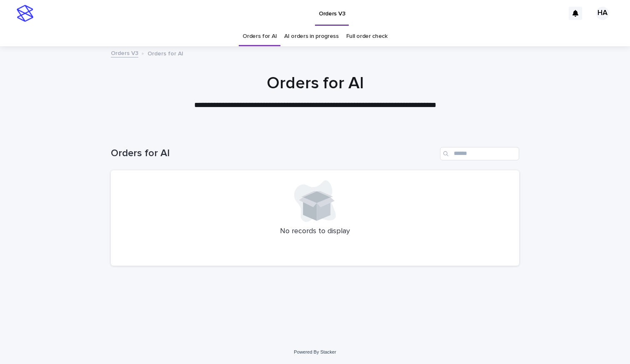 This screenshot has width=630, height=364. I want to click on img: stacker-logo-s-only.png, so click(25, 13).